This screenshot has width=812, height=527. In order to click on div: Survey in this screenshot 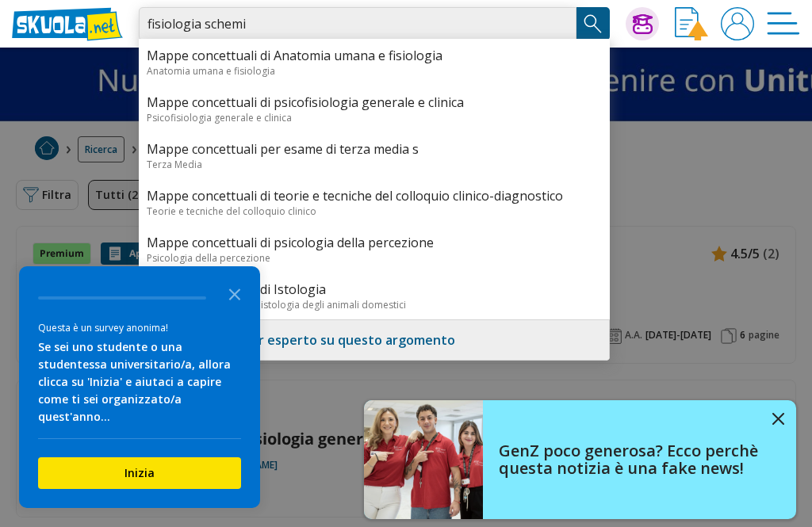, I will do `click(140, 387)`.